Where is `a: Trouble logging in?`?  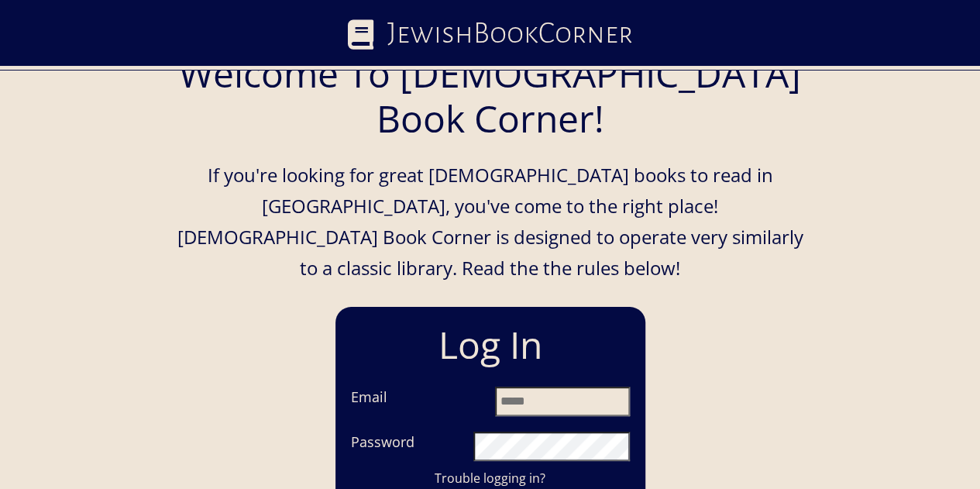 a: Trouble logging in? is located at coordinates (490, 478).